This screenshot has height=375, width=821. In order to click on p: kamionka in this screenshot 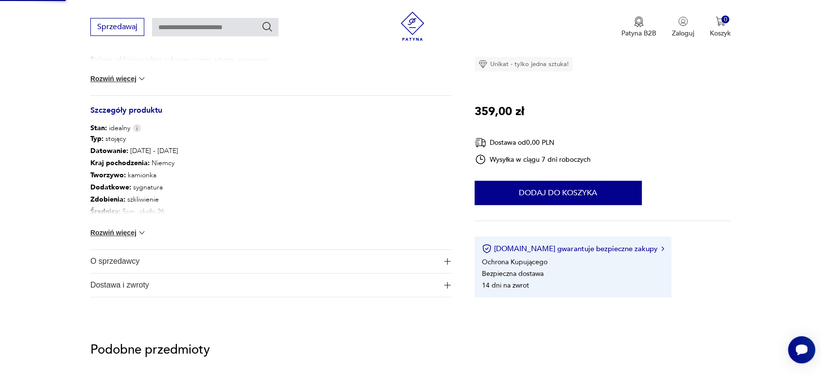, I will do `click(204, 175)`.